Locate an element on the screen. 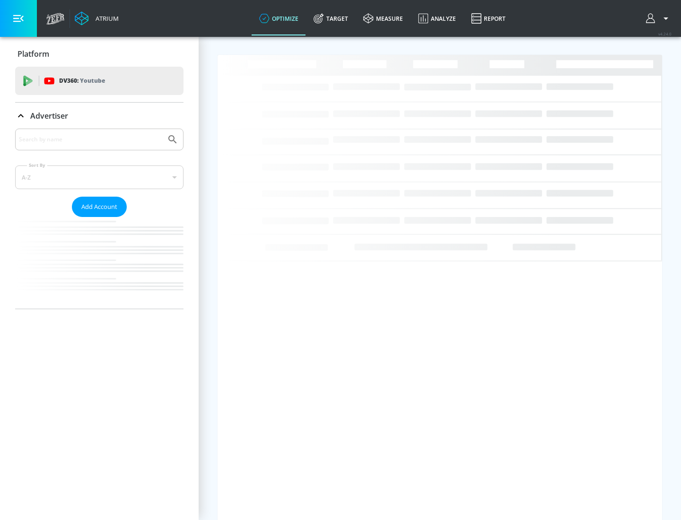 This screenshot has height=520, width=681. label: Sort By is located at coordinates (37, 165).